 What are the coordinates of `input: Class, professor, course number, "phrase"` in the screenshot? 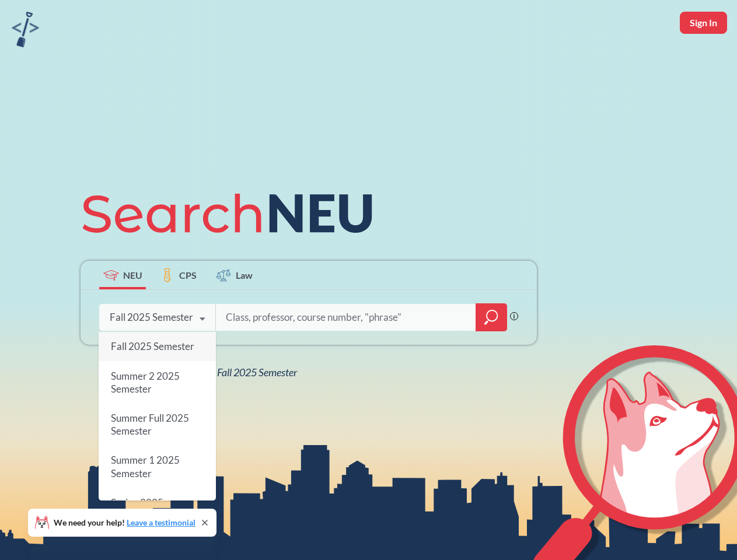 It's located at (346, 317).